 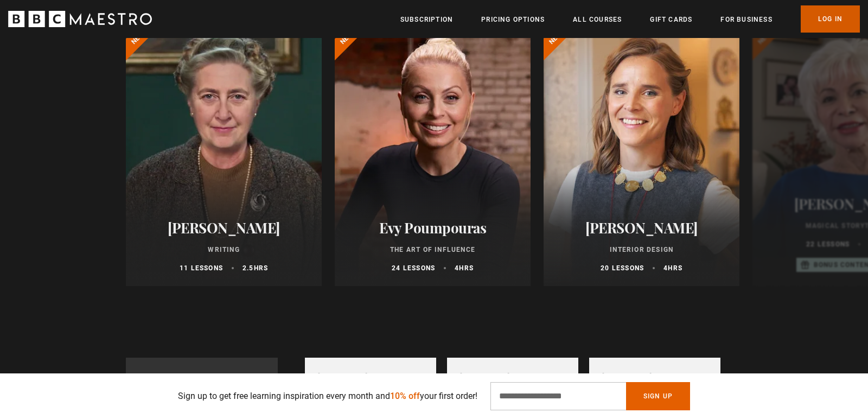 I want to click on a: For business, so click(x=746, y=19).